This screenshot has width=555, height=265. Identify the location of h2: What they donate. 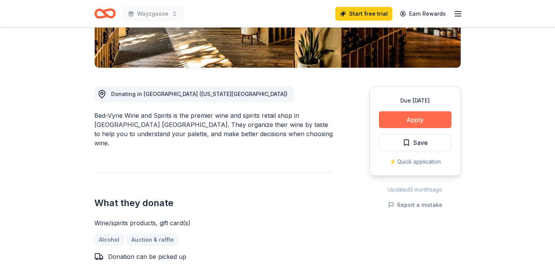
(213, 203).